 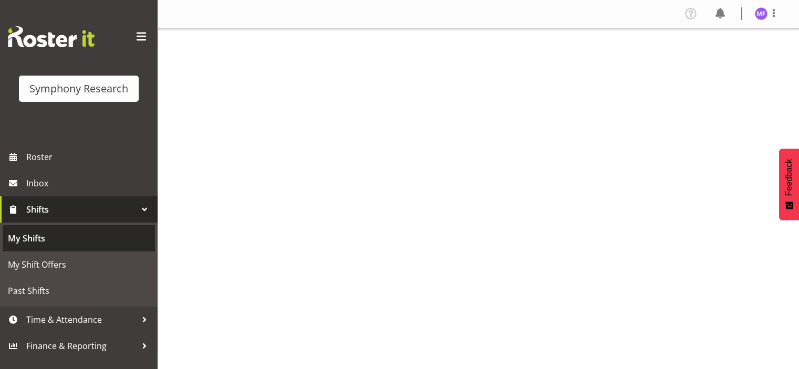 I want to click on span: Shifts, so click(x=81, y=209).